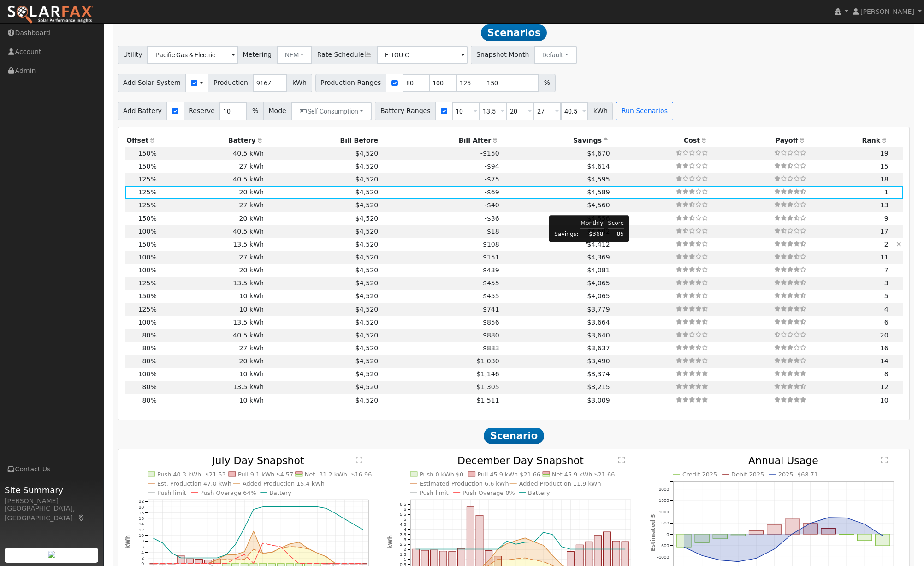 This screenshot has width=924, height=566. What do you see at coordinates (598, 153) in the screenshot?
I see `span: $4,670` at bounding box center [598, 153].